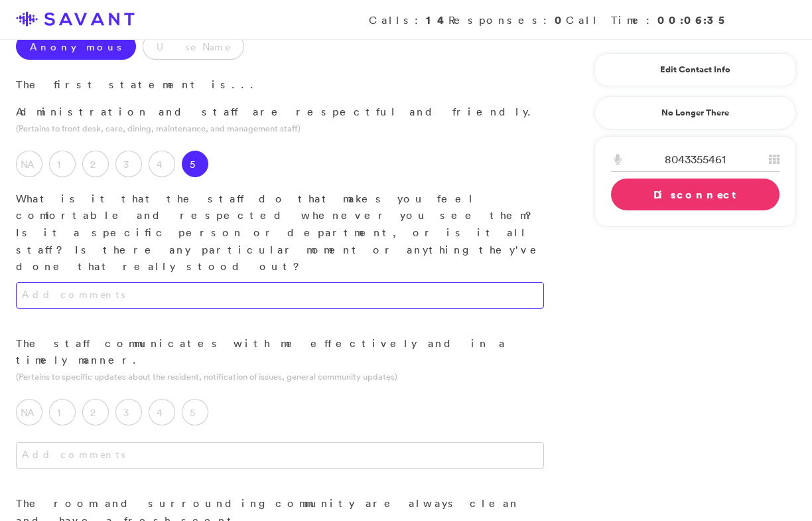 This screenshot has width=812, height=521. I want to click on strong: 14, so click(437, 20).